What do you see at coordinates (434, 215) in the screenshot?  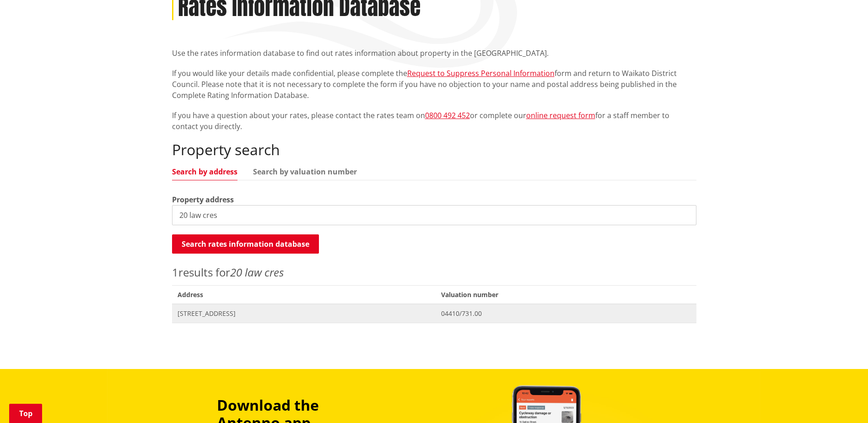 I see `input: e.g. Duke Street NGARUAWAHIA` at bounding box center [434, 215].